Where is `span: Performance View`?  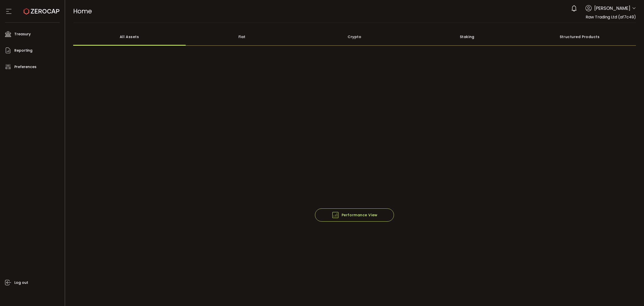
span: Performance View is located at coordinates (355, 215).